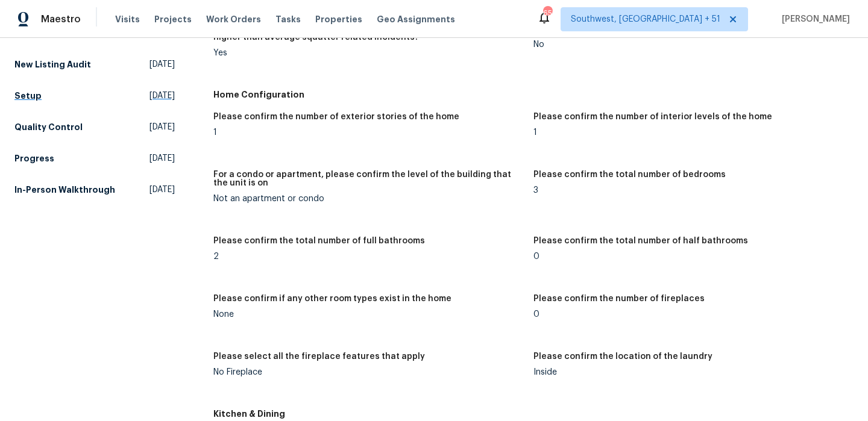  I want to click on h5: Please confirm the number of exterior stories of the home, so click(336, 117).